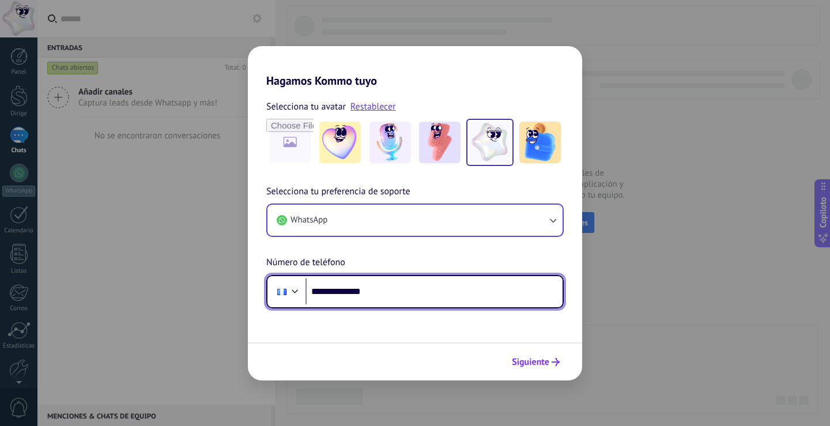  I want to click on font: Número de teléfono, so click(305, 262).